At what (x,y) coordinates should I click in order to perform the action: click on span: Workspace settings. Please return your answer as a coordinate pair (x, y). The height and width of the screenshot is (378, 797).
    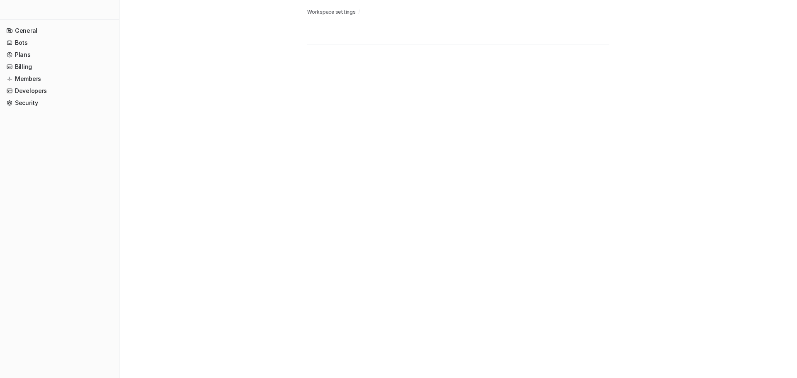
    Looking at the image, I should click on (331, 12).